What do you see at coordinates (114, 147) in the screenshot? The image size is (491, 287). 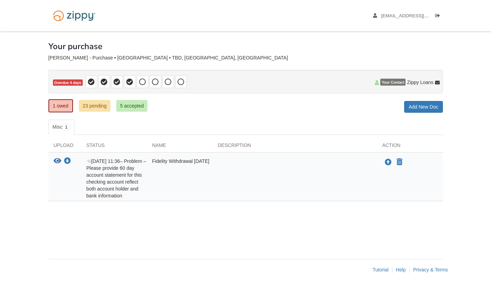 I see `div: Status` at bounding box center [114, 147].